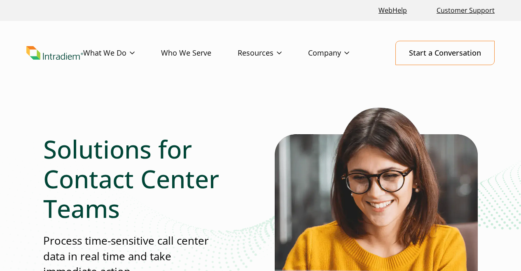  Describe the element at coordinates (134, 179) in the screenshot. I see `h1: Solutions for Contact Center Teams` at that location.